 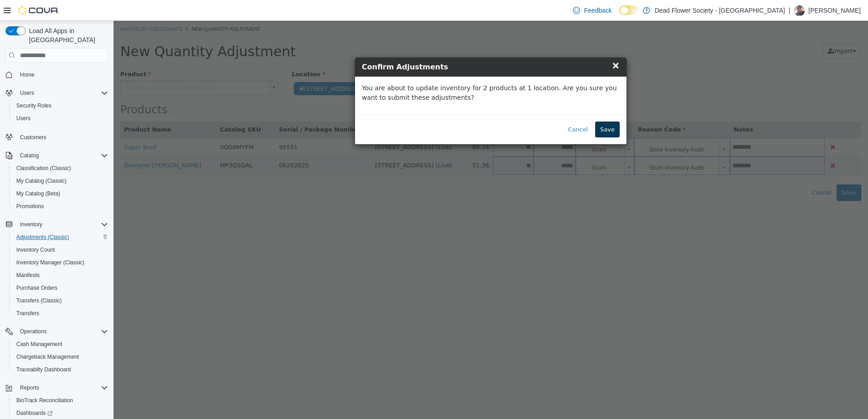 I want to click on a: Classification (Classic), so click(x=43, y=168).